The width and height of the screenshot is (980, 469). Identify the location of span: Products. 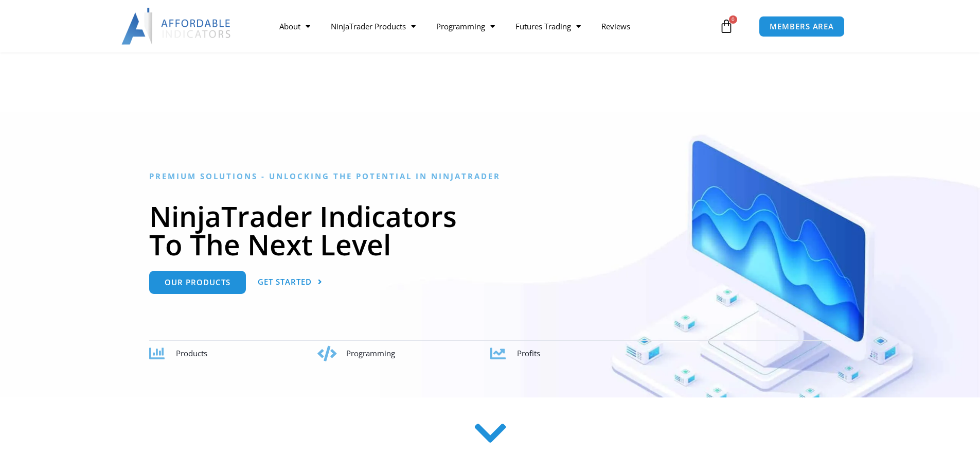
(192, 353).